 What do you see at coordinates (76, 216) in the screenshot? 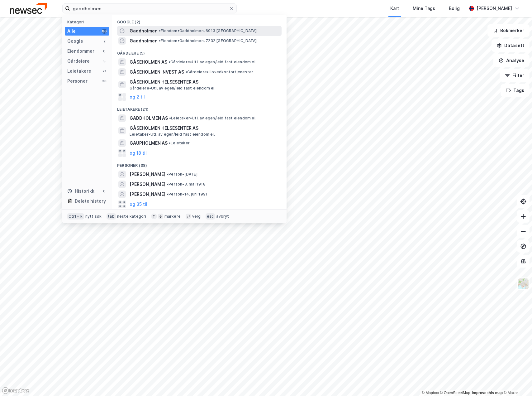
I see `div: Ctrl + k` at bounding box center [76, 216].